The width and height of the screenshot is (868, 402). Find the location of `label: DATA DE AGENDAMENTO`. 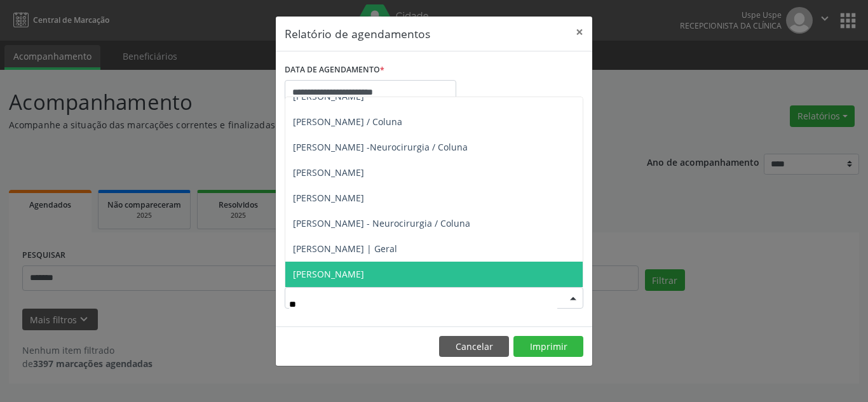

label: DATA DE AGENDAMENTO is located at coordinates (335, 70).